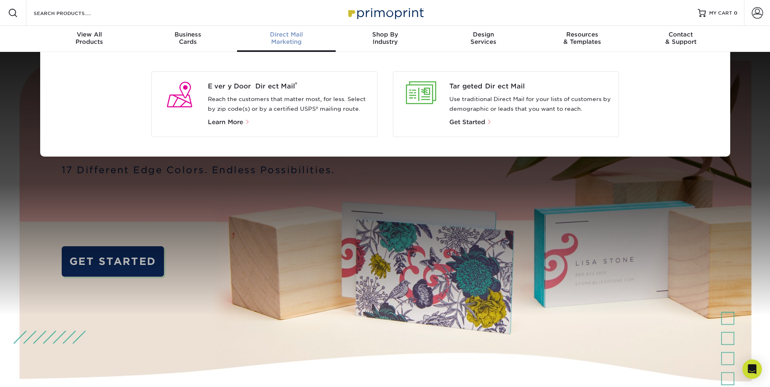 This screenshot has width=770, height=387. What do you see at coordinates (582, 35) in the screenshot?
I see `span: Resources` at bounding box center [582, 35].